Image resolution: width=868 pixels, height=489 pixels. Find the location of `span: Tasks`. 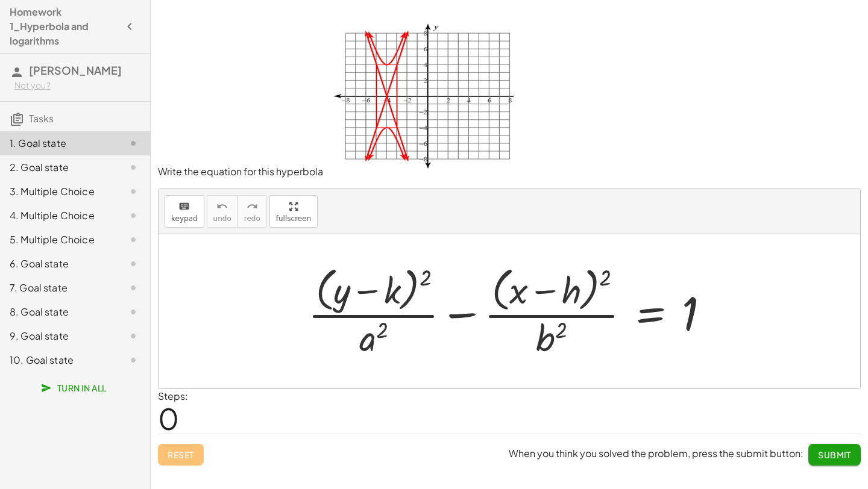

span: Tasks is located at coordinates (41, 118).